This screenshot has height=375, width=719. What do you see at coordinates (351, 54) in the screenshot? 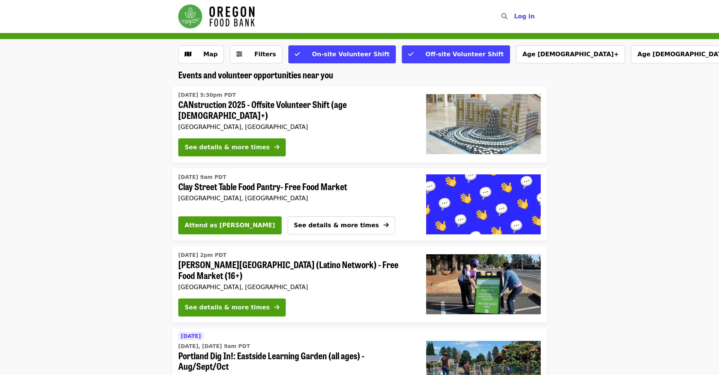
I see `span: On-site Volunteer Shift` at bounding box center [351, 54].